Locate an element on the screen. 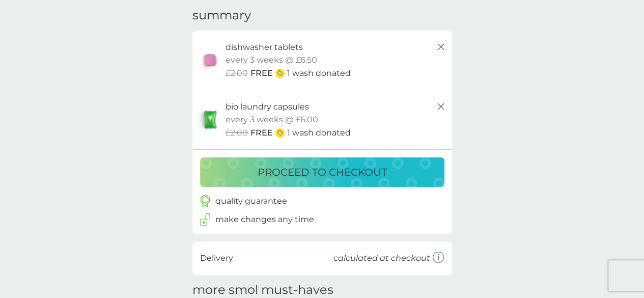 Image resolution: width=644 pixels, height=298 pixels. p: calculated at checkout is located at coordinates (382, 258).